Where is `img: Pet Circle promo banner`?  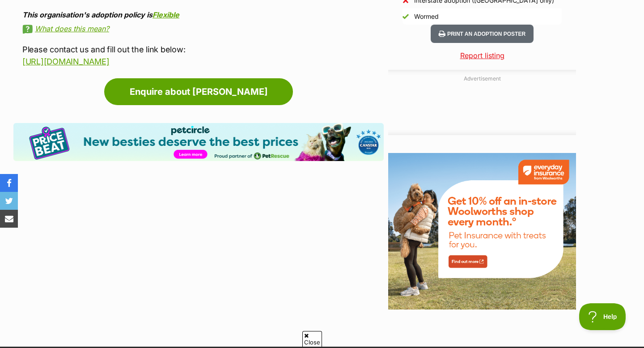 img: Pet Circle promo banner is located at coordinates (199, 142).